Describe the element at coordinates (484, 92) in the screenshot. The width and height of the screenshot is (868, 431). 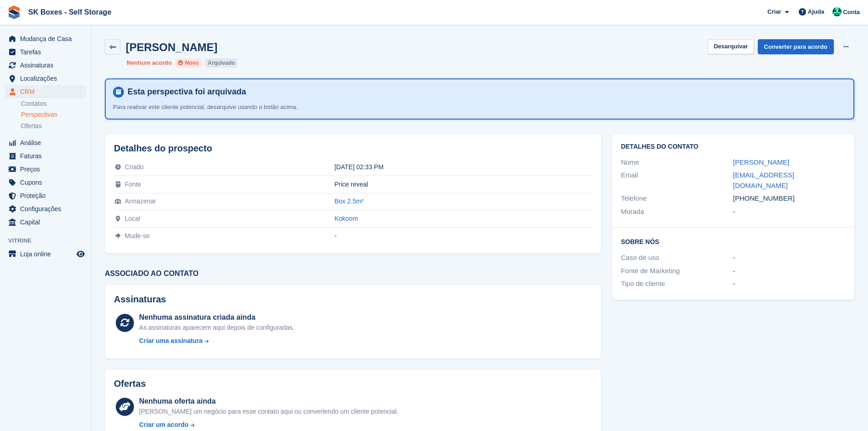
I see `h4: Esta perspectiva foi arquivada` at that location.